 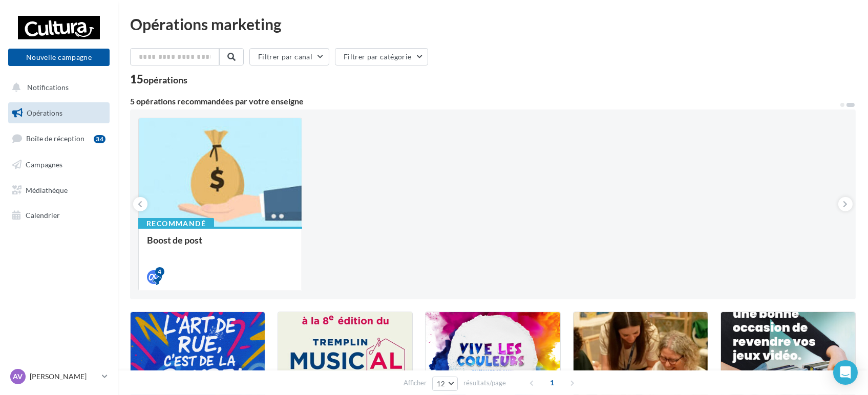 I want to click on div: Boost de post, so click(x=220, y=245).